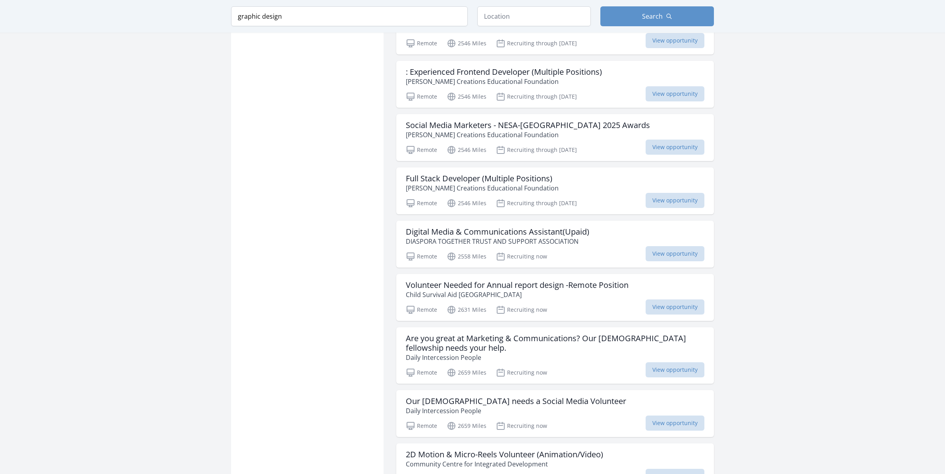 The height and width of the screenshot is (474, 945). I want to click on button: Search, so click(657, 16).